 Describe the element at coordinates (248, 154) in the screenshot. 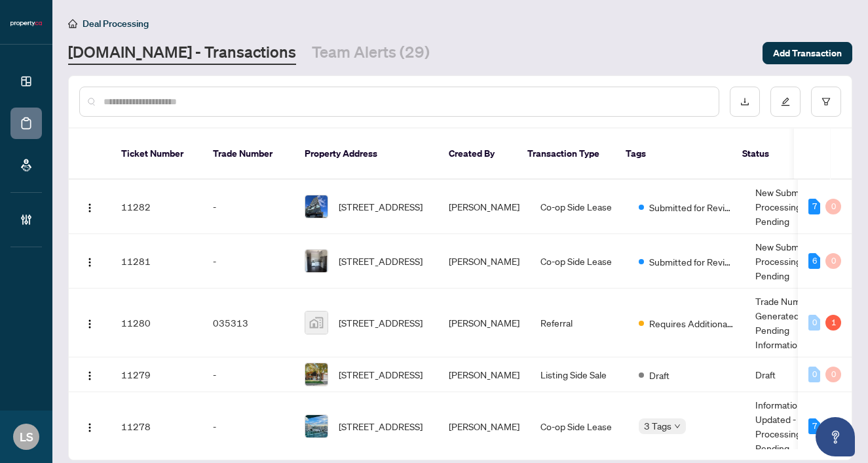

I see `th: Trade Number` at that location.